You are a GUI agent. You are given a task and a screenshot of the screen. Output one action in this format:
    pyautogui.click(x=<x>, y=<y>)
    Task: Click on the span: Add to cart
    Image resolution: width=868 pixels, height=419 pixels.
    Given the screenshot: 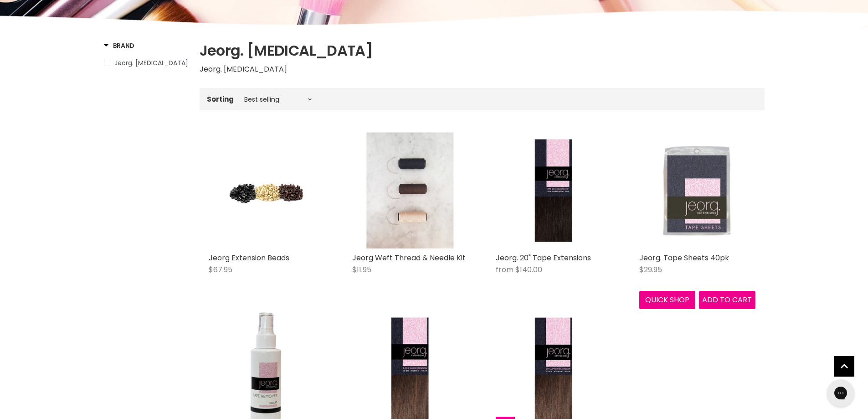 What is the action you would take?
    pyautogui.click(x=727, y=300)
    